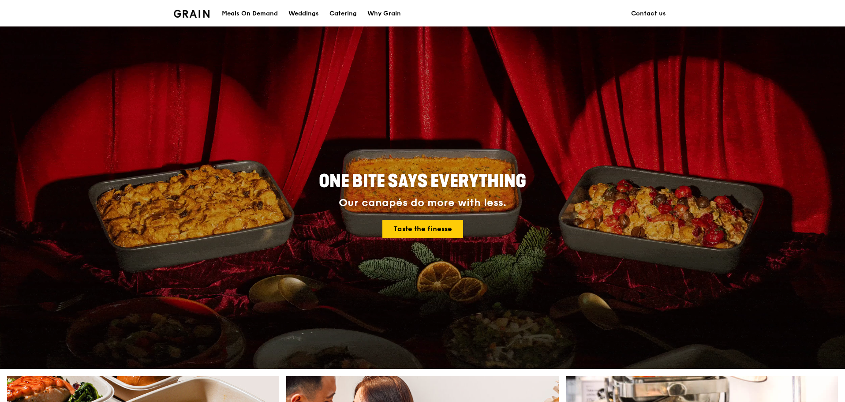 The image size is (845, 402). What do you see at coordinates (343, 14) in the screenshot?
I see `a: Catering` at bounding box center [343, 14].